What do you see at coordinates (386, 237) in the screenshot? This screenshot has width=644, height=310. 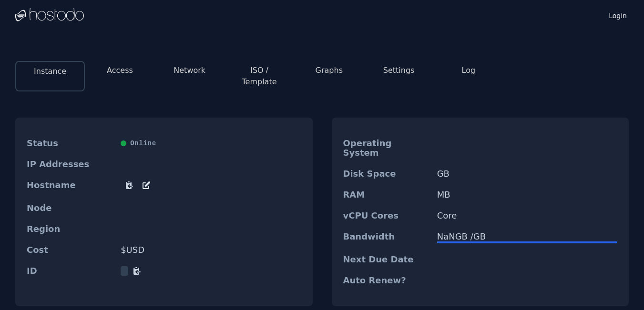 I see `dt: Bandwidth` at bounding box center [386, 237].